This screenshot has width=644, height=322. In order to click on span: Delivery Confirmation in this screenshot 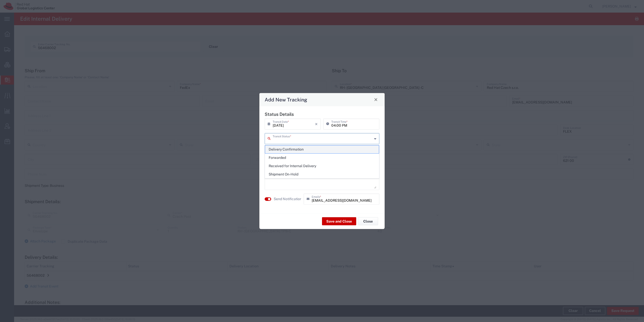, I will do `click(322, 149)`.